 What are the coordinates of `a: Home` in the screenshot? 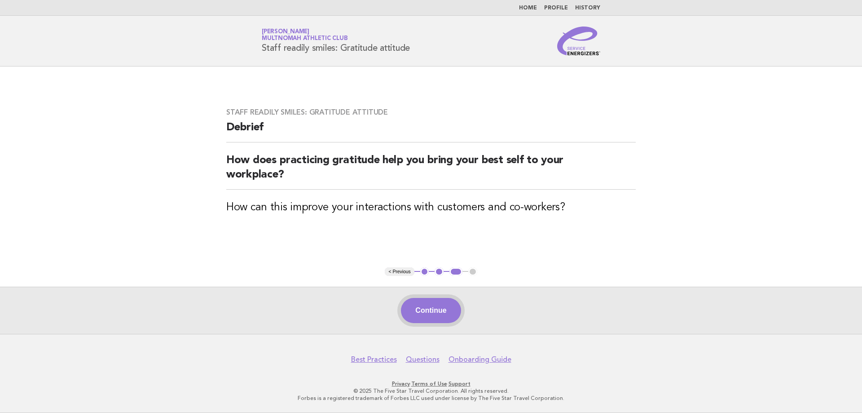 It's located at (528, 8).